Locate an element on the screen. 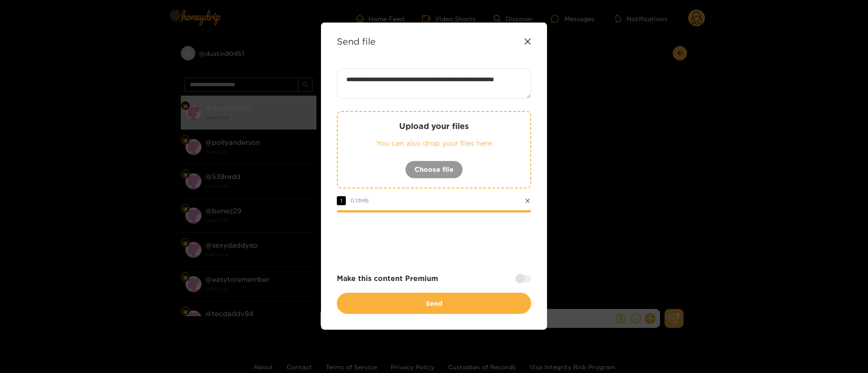  button: Choose file is located at coordinates (434, 170).